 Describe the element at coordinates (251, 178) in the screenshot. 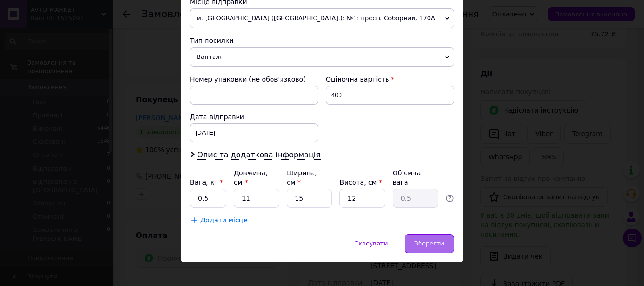

I see `label: Довжина, см` at that location.